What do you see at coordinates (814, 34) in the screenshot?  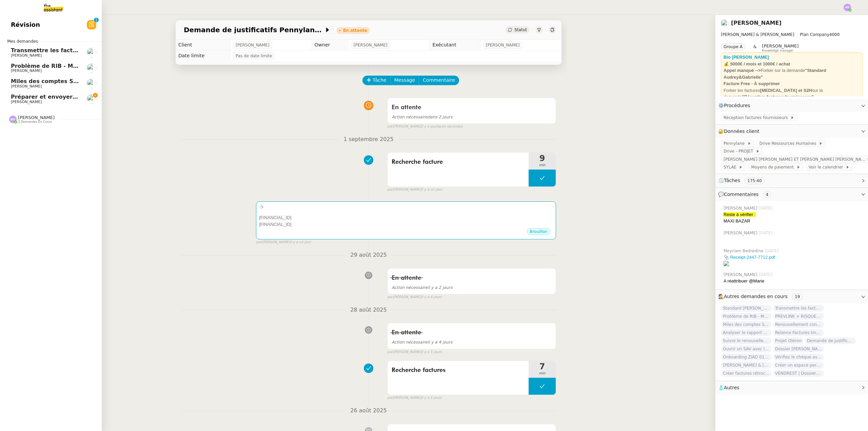 I see `span: Plan Company` at bounding box center [814, 34].